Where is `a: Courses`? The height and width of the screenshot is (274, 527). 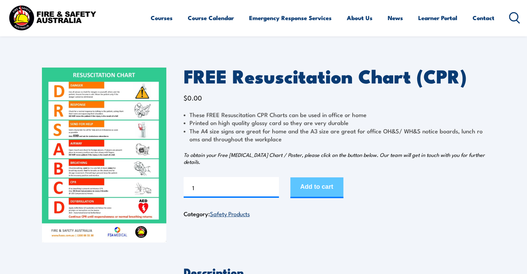 a: Courses is located at coordinates (162, 18).